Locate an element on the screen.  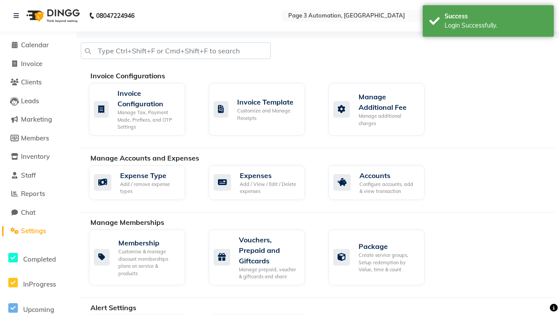
a: Members is located at coordinates (38, 138).